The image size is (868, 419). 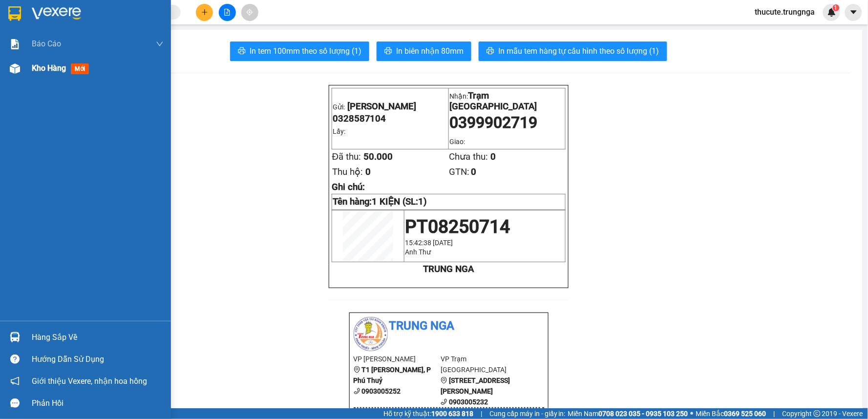 What do you see at coordinates (22, 57) in the screenshot?
I see `span: Đã thu :` at bounding box center [22, 57].